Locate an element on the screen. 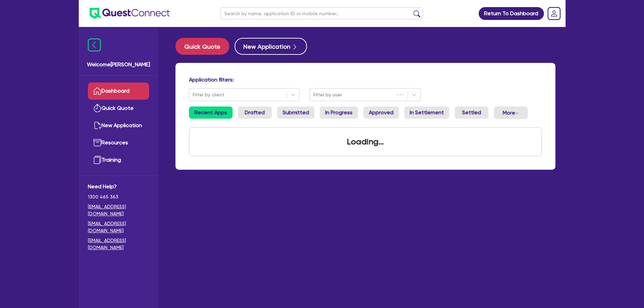 This screenshot has height=308, width=644. a: Settled is located at coordinates (472, 113).